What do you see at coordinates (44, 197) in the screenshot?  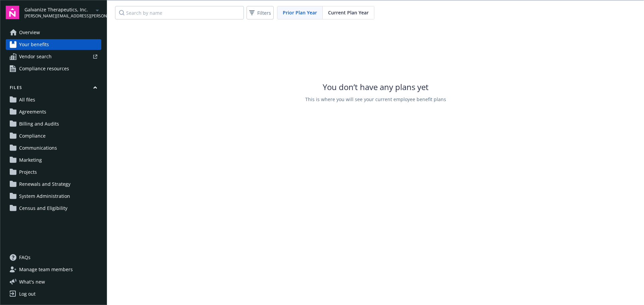 I see `span: System Administration` at bounding box center [44, 197].